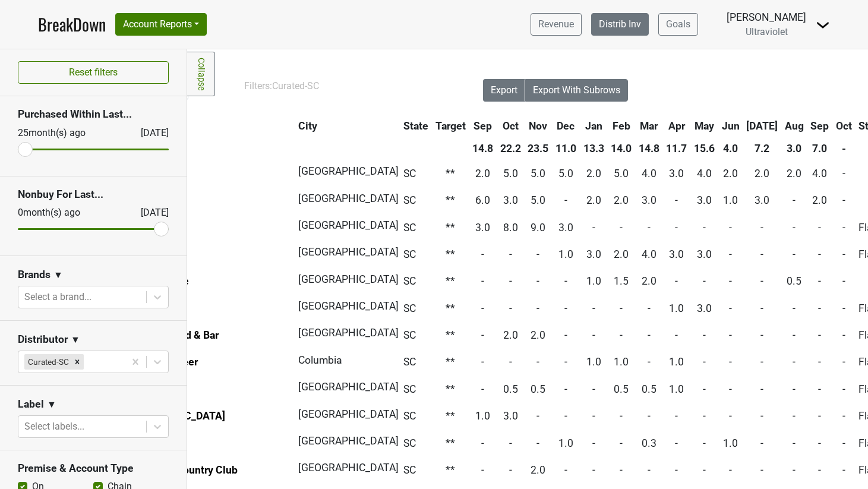 The image size is (868, 489). Describe the element at coordinates (482, 126) in the screenshot. I see `th: Sep: activate to sort column ascending` at that location.